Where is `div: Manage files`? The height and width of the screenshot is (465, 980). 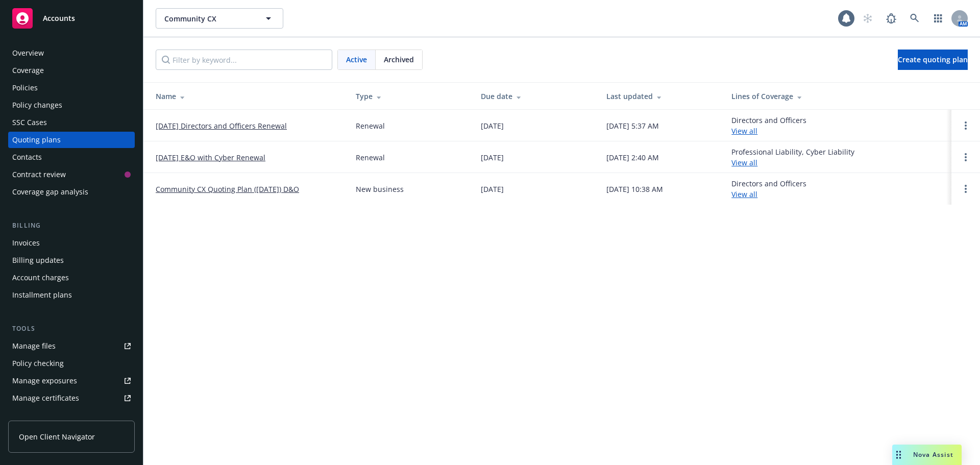
div: Manage files is located at coordinates (34, 346).